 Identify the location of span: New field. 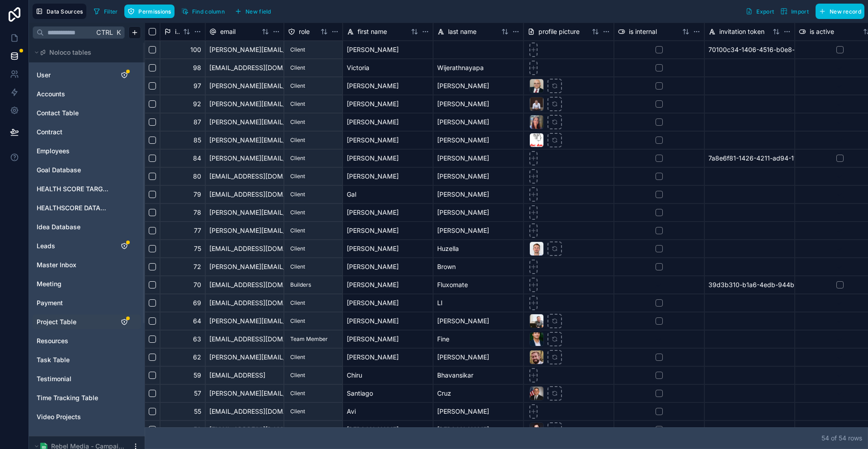
(258, 11).